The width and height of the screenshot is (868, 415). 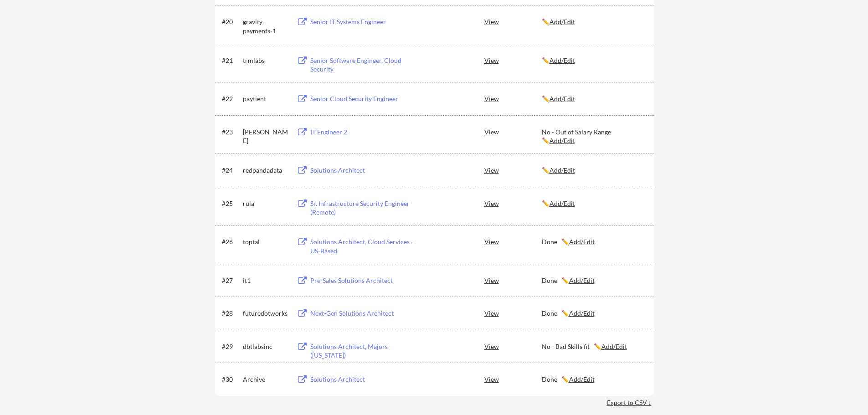 I want to click on div: rula, so click(x=266, y=204).